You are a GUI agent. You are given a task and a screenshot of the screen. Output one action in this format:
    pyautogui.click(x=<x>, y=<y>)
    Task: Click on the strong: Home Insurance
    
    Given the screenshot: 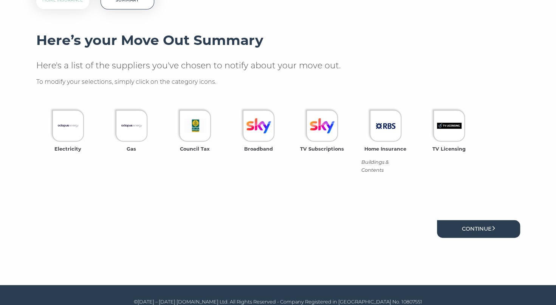 What is the action you would take?
    pyautogui.click(x=385, y=149)
    